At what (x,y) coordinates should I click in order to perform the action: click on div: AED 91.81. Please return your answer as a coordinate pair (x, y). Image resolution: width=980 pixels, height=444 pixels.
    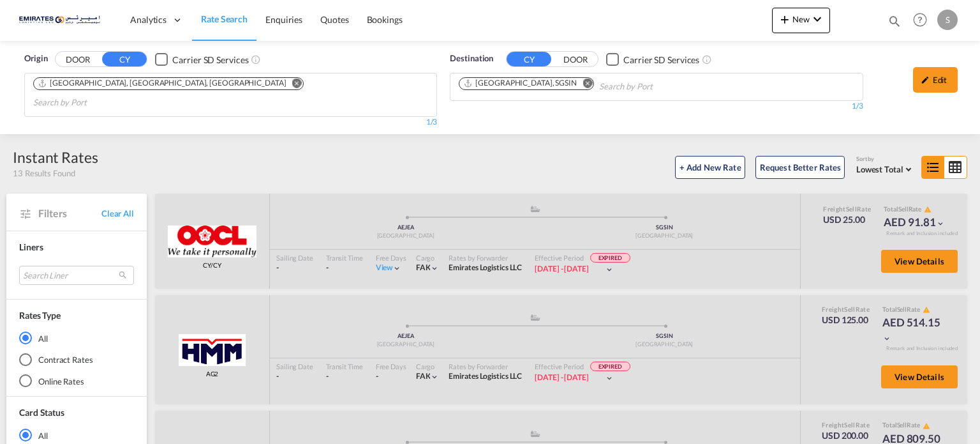
    Looking at the image, I should click on (914, 222).